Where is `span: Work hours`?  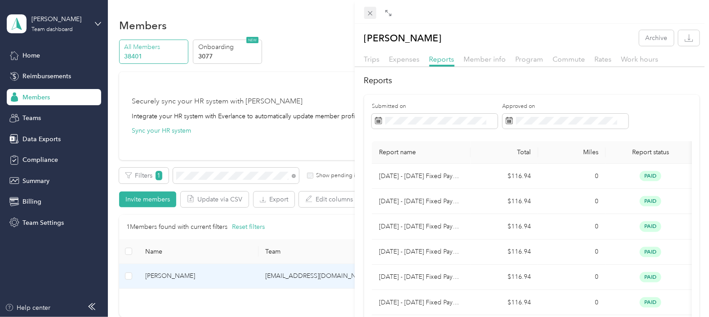 span: Work hours is located at coordinates (640, 59).